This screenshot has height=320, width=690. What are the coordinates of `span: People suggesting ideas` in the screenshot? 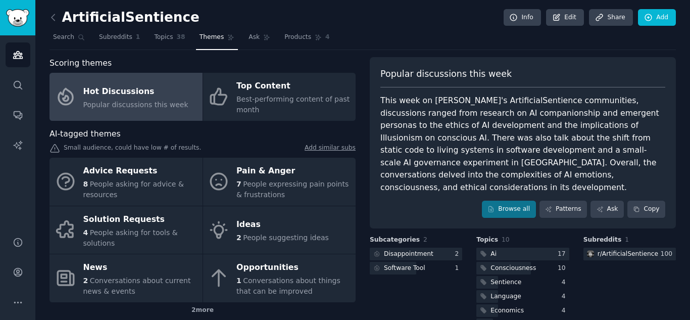 It's located at (286, 237).